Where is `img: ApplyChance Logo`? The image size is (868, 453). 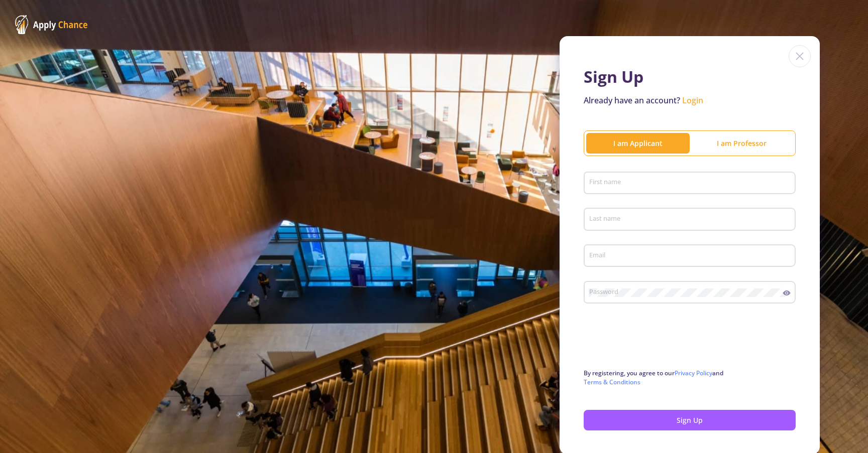
img: ApplyChance Logo is located at coordinates (51, 25).